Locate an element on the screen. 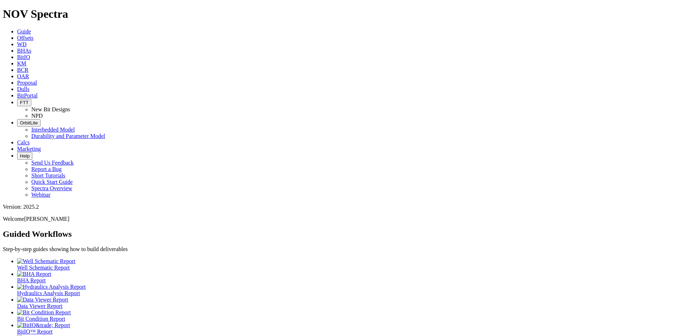 Image resolution: width=683 pixels, height=336 pixels. span: WD is located at coordinates (22, 44).